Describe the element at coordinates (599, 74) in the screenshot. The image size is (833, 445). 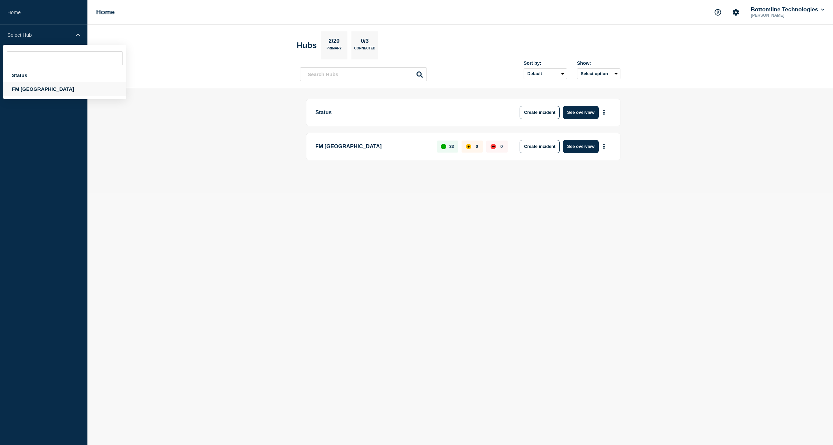
I see `button: Select option` at that location.